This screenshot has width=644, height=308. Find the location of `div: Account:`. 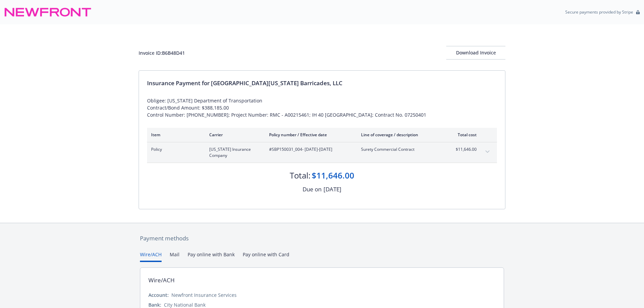

div: Account: is located at coordinates (158, 295).